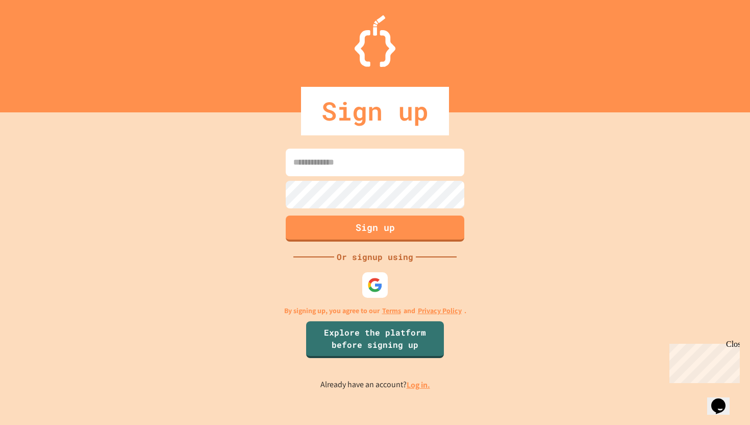 Image resolution: width=750 pixels, height=425 pixels. What do you see at coordinates (392, 310) in the screenshot?
I see `a: Terms` at bounding box center [392, 310].